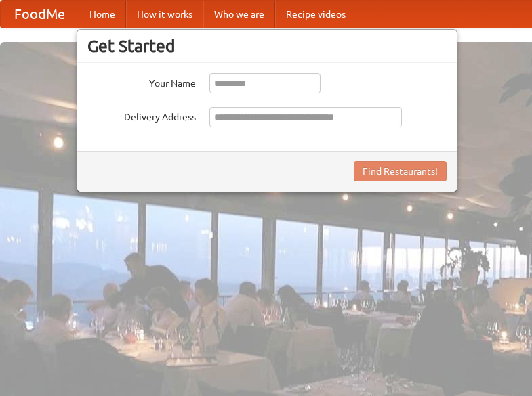 This screenshot has width=532, height=396. I want to click on label: Your Name, so click(142, 82).